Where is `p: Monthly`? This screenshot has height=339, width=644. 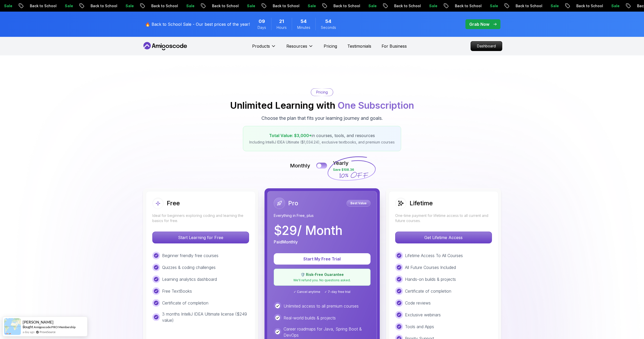 p: Monthly is located at coordinates (300, 166).